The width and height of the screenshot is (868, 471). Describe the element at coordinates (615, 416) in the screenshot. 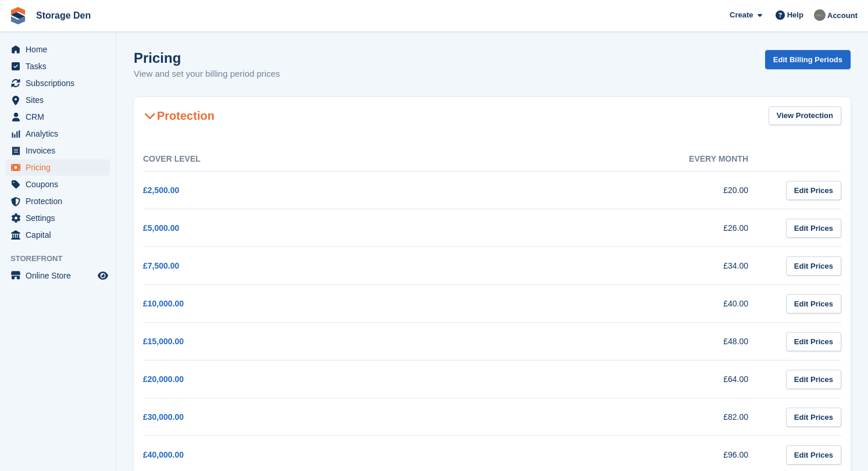

I see `td: £82.00` at that location.